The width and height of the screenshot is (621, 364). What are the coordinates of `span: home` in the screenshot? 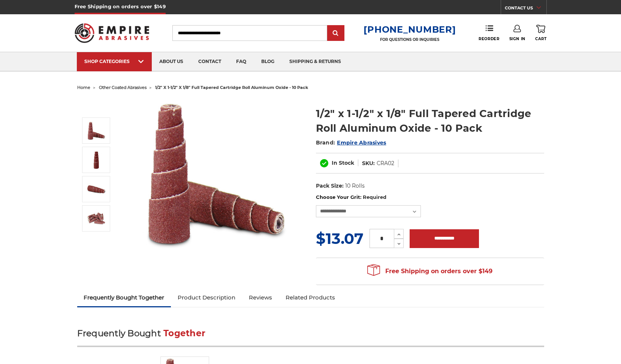 It's located at (83, 87).